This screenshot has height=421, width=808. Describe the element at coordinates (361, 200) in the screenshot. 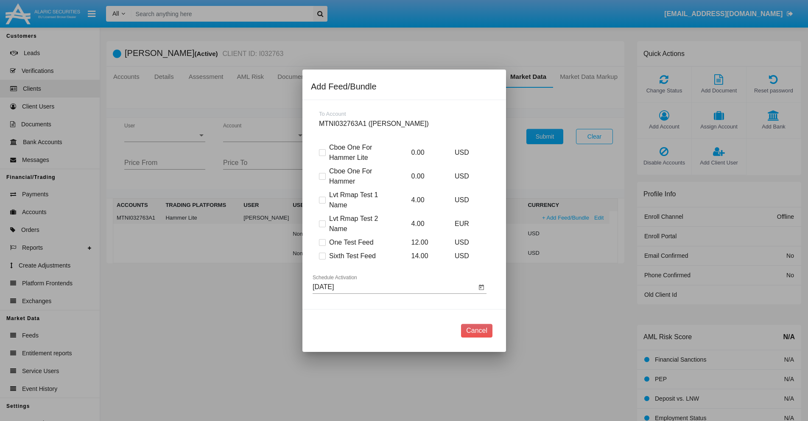

I see `span: Lvt Rmap Test 1 Name` at that location.